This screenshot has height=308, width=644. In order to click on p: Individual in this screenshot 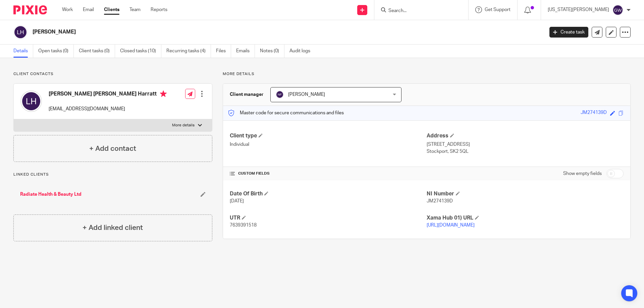, I will do `click(328, 145)`.